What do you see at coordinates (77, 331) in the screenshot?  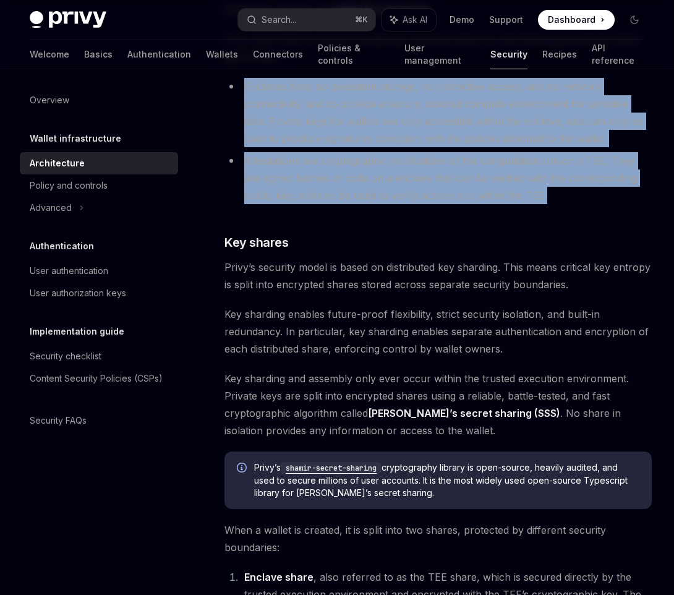 I see `h5: Implementation guide` at bounding box center [77, 331].